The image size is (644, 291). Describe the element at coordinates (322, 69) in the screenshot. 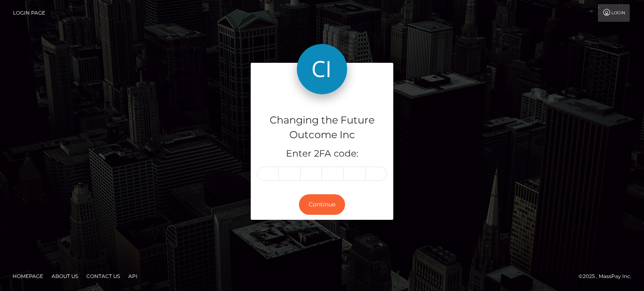

I see `img: Changing the Future Outcome Inc` at that location.